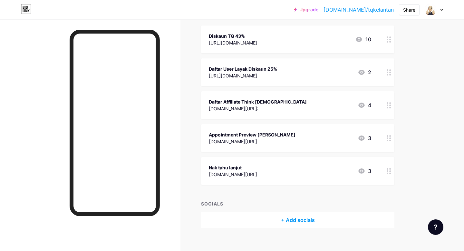 The image size is (464, 251). What do you see at coordinates (298, 220) in the screenshot?
I see `div: + Add socials` at bounding box center [298, 220].